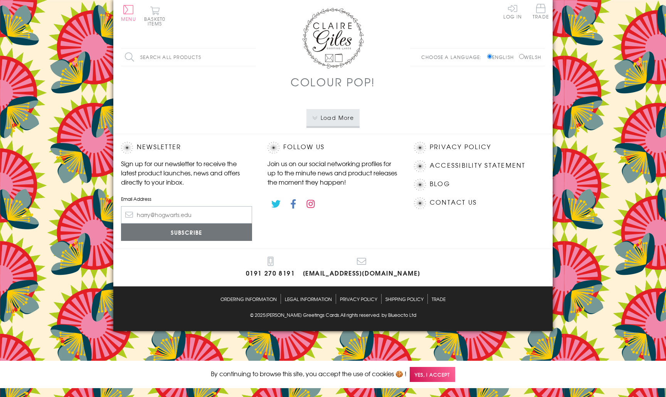 This screenshot has height=397, width=666. I want to click on input: Subscribe, so click(186, 232).